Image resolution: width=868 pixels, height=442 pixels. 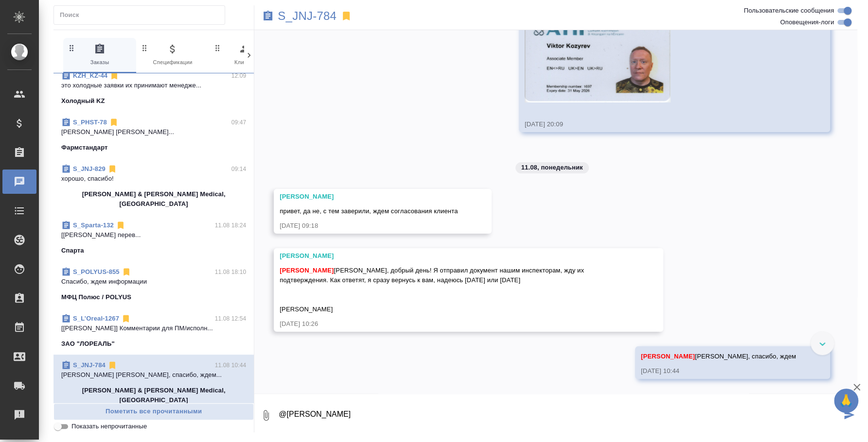 I want to click on p: S_JNJ-784, so click(x=307, y=16).